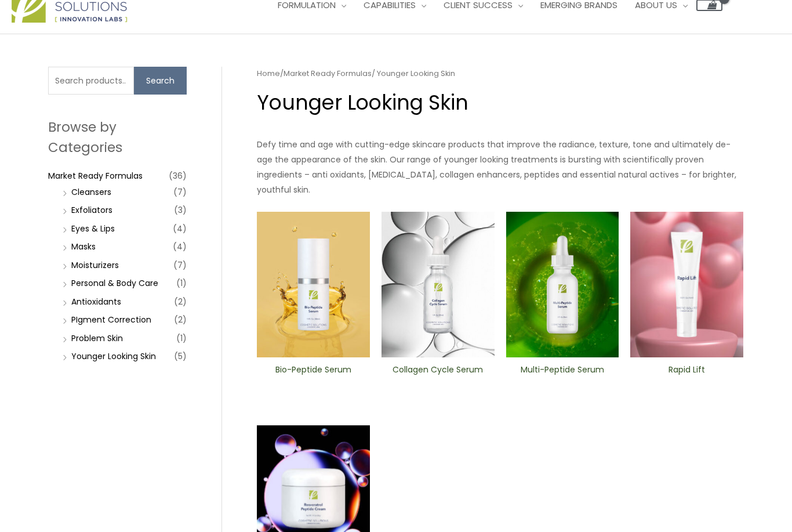  I want to click on h2: Collagen Cycle Serum, so click(438, 376).